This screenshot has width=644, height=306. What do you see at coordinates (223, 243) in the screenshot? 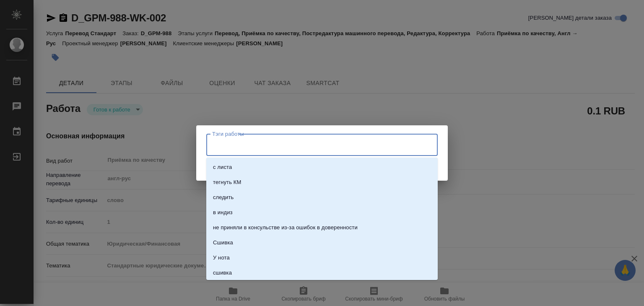
I see `p: Сшивка` at bounding box center [223, 243].